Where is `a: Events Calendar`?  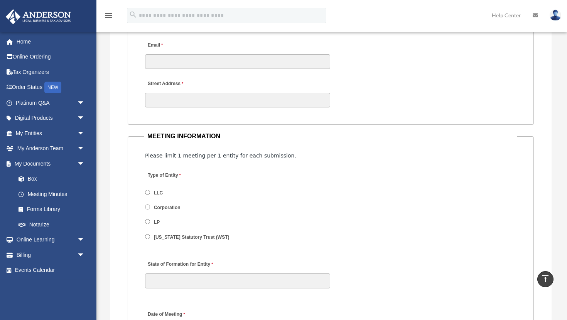 a: Events Calendar is located at coordinates (51, 271).